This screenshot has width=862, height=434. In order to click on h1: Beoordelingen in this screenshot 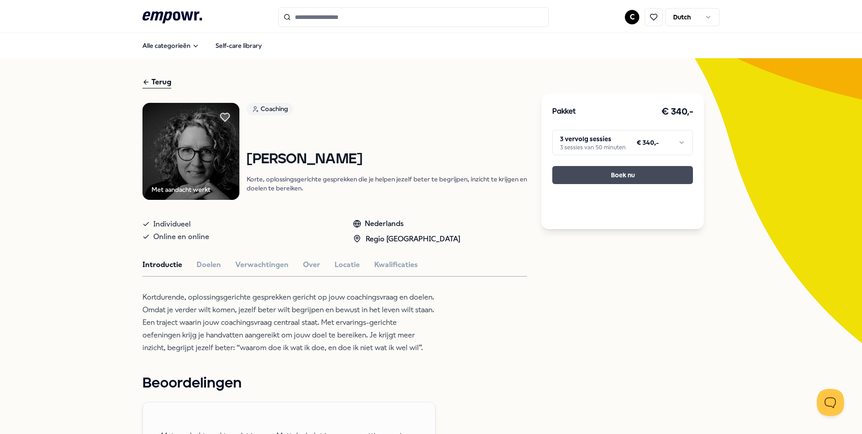, I will do `click(334, 383)`.